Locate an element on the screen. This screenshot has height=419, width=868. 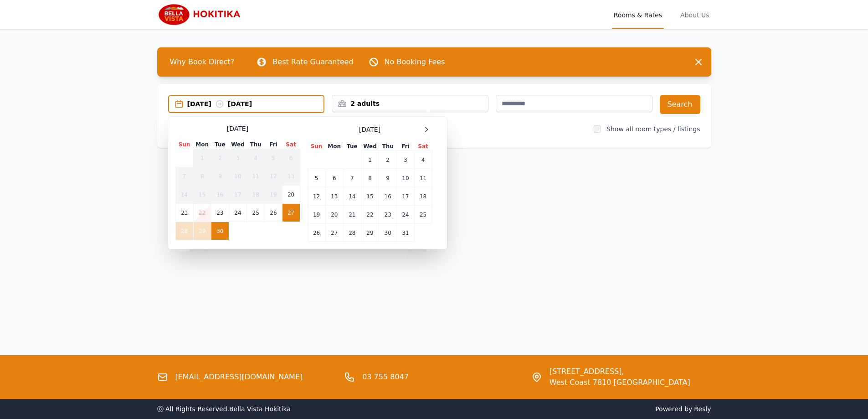
td: 31 is located at coordinates (406, 233).